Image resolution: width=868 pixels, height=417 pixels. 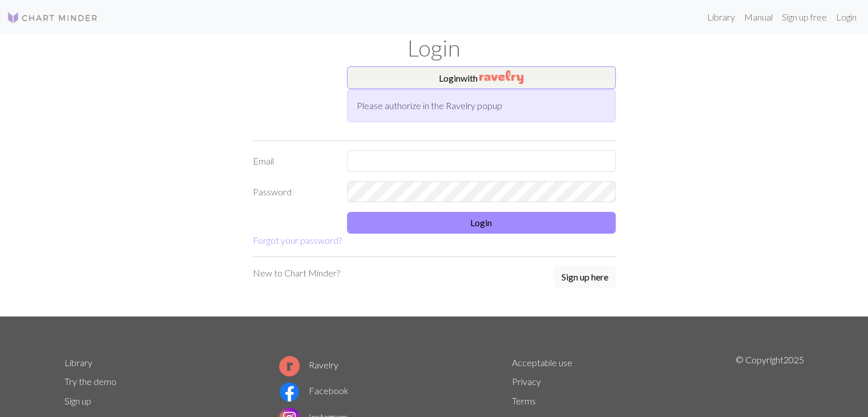 What do you see at coordinates (53, 18) in the screenshot?
I see `img: Logo` at bounding box center [53, 18].